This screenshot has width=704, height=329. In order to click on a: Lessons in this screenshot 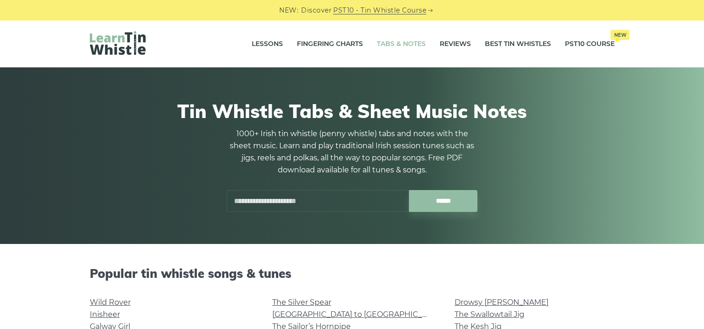, I will do `click(267, 44)`.